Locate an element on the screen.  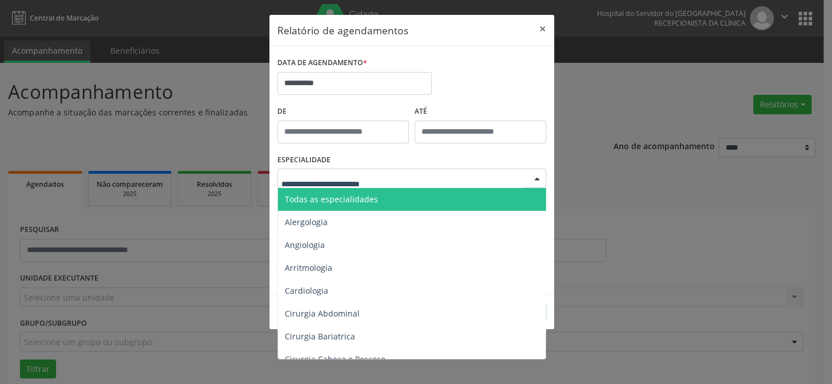
label: ATÉ is located at coordinates (481, 112).